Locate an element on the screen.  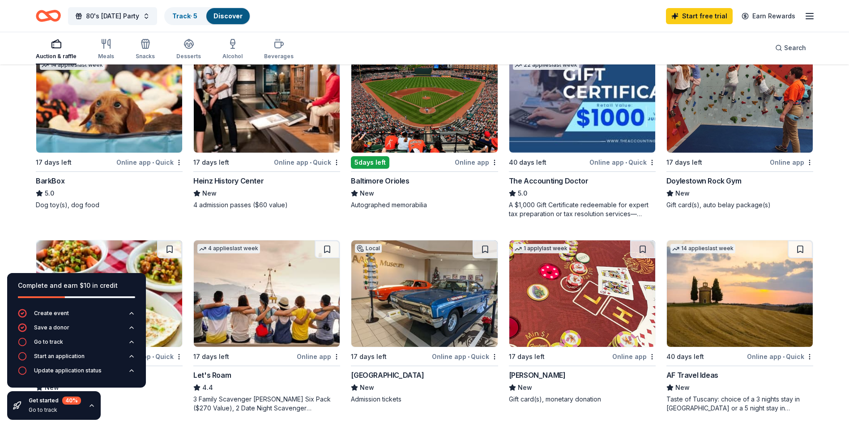
div: 4 admission passes ($60 value) is located at coordinates (267, 205).